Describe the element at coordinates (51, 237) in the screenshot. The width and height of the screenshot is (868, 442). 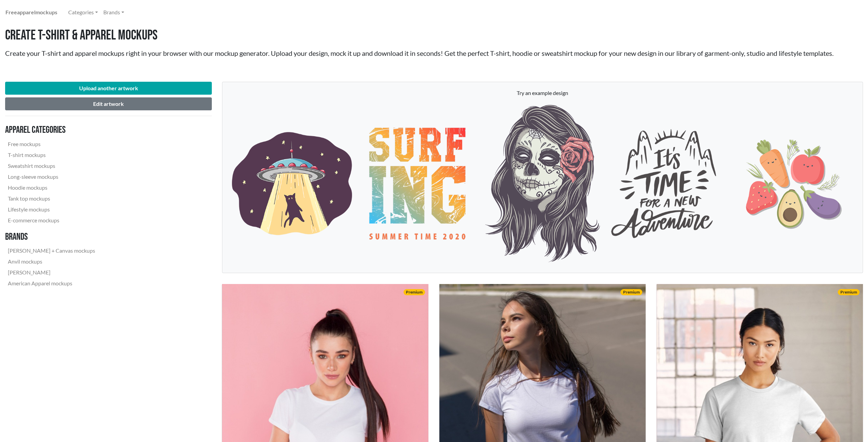
I see `h3: Brands` at that location.